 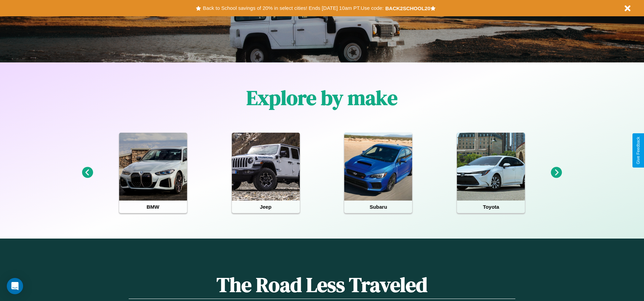 What do you see at coordinates (153, 207) in the screenshot?
I see `h4: BMW` at bounding box center [153, 207].